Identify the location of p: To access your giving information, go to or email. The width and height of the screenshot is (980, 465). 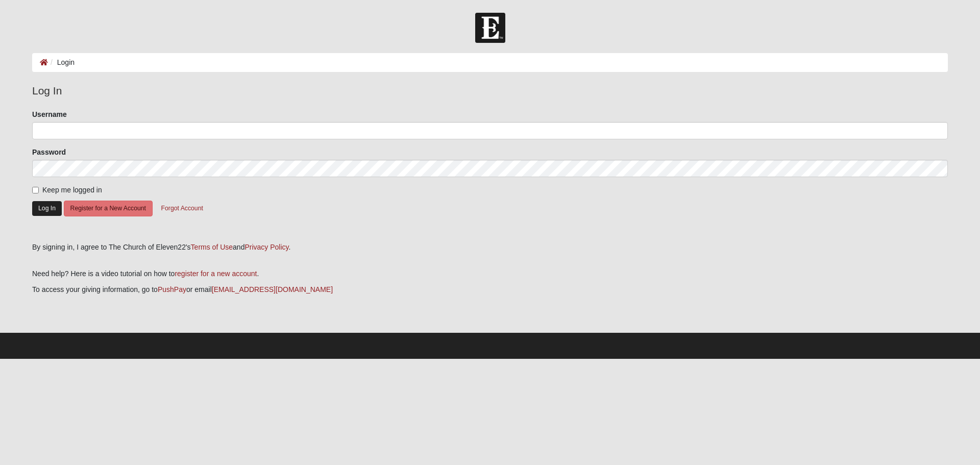
(490, 289).